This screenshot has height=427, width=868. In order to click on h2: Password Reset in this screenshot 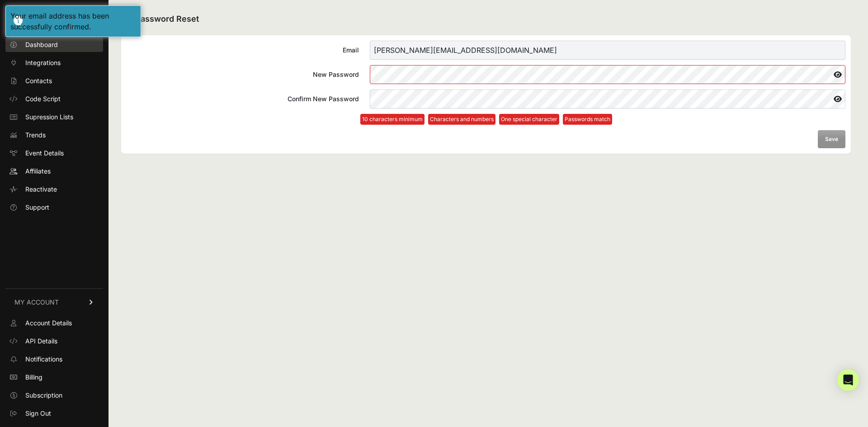, I will do `click(486, 19)`.